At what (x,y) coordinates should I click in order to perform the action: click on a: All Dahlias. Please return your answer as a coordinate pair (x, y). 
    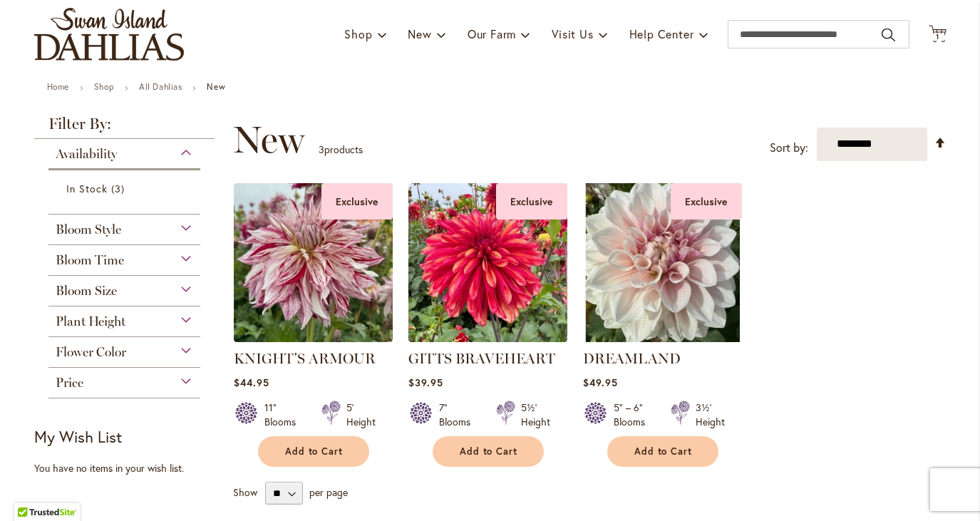
    Looking at the image, I should click on (160, 87).